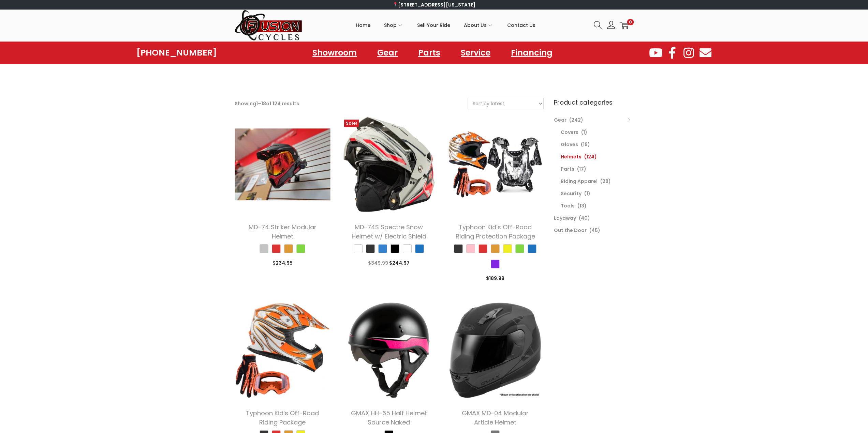  I want to click on a: Showroom, so click(334, 53).